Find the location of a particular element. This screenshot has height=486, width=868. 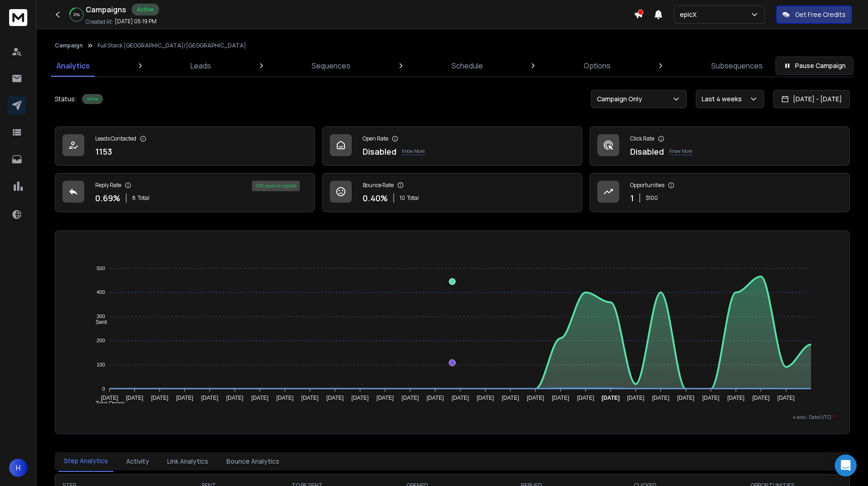

p: Open Rate is located at coordinates (376, 139).